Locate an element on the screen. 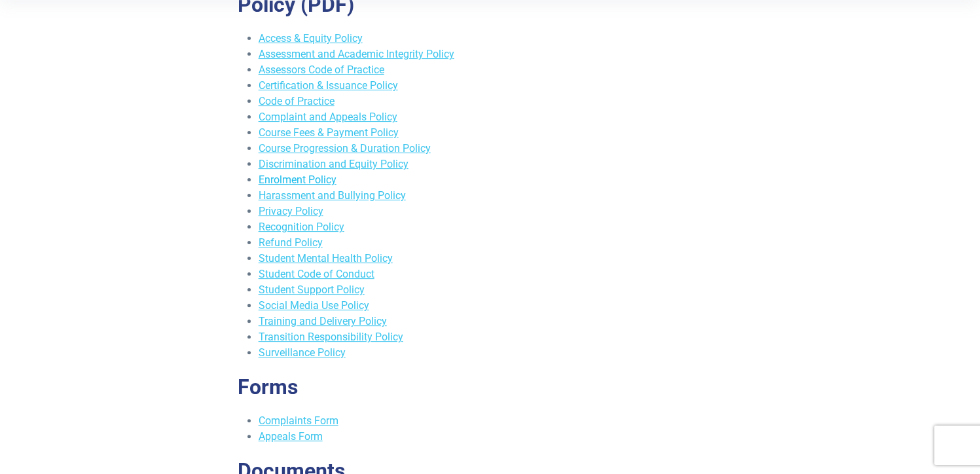 Image resolution: width=980 pixels, height=474 pixels. a: Harassment and Bullying Policy is located at coordinates (332, 195).